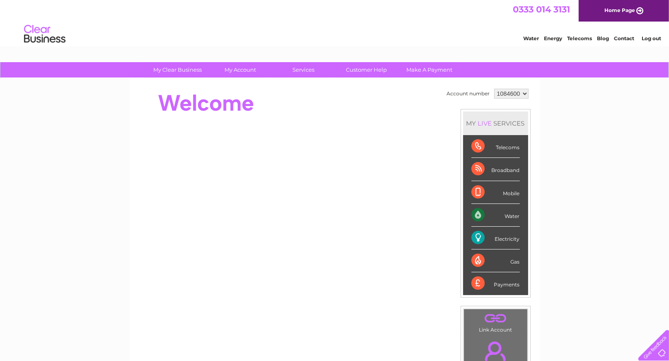 The width and height of the screenshot is (669, 361). I want to click on div: Telecoms, so click(495, 146).